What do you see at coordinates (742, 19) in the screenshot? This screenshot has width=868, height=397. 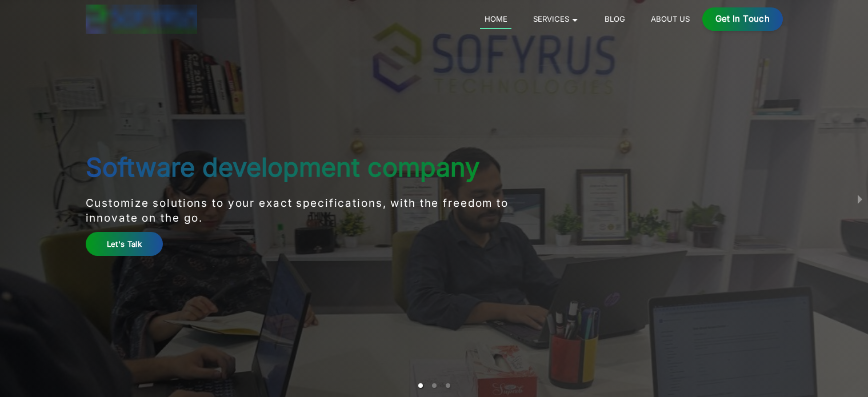 I see `a: Get in Touch` at bounding box center [742, 19].